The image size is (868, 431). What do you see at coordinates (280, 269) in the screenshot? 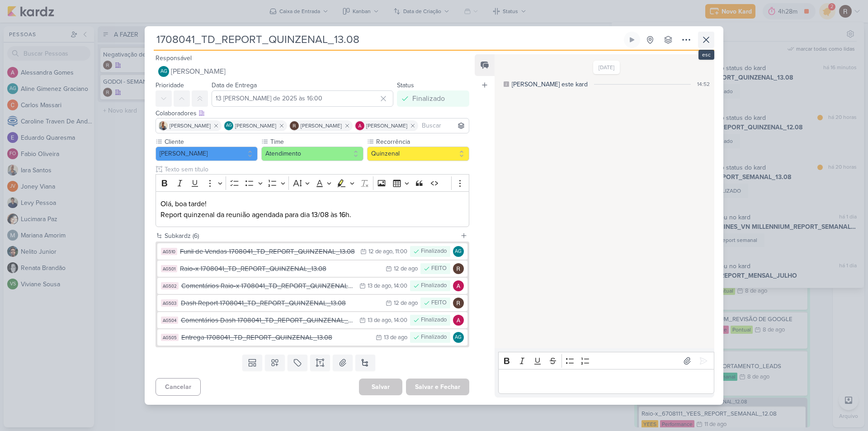
I see `div: Raio-x 1708041_TD_REPORT_QUINZENAL_13.08` at bounding box center [280, 269].